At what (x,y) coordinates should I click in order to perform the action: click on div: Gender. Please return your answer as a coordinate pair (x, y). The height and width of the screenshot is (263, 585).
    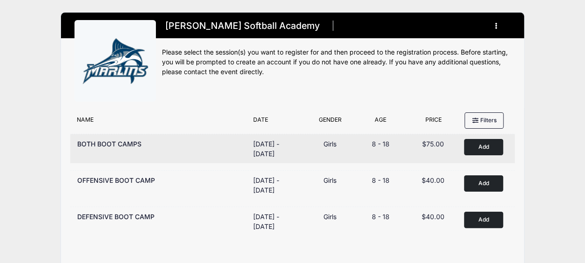
    Looking at the image, I should click on (330, 122).